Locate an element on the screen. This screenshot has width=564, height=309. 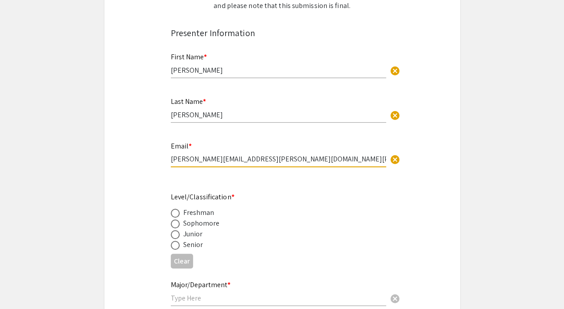
div: Sophomore is located at coordinates (202, 223).